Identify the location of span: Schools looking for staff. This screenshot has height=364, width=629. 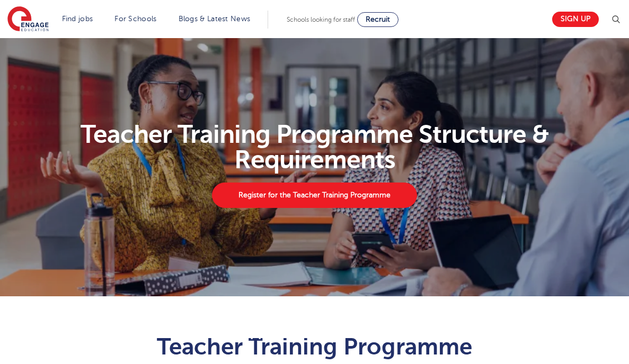
(321, 20).